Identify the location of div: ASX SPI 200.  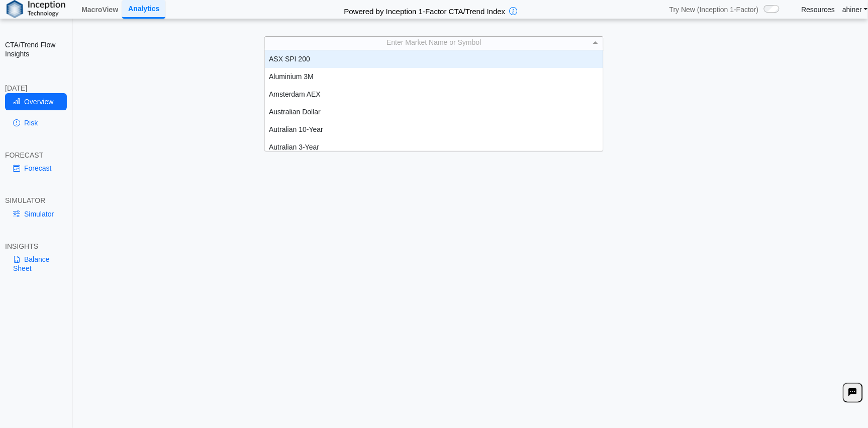
(434, 58).